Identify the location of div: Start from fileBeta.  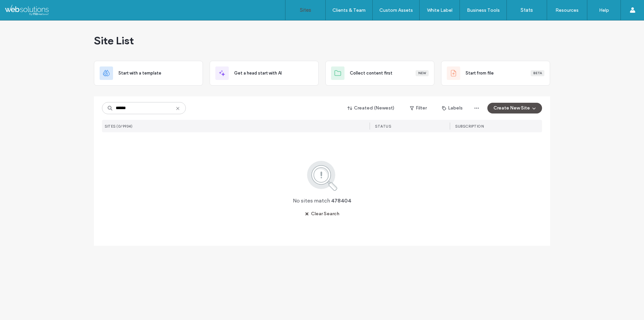
(496, 73).